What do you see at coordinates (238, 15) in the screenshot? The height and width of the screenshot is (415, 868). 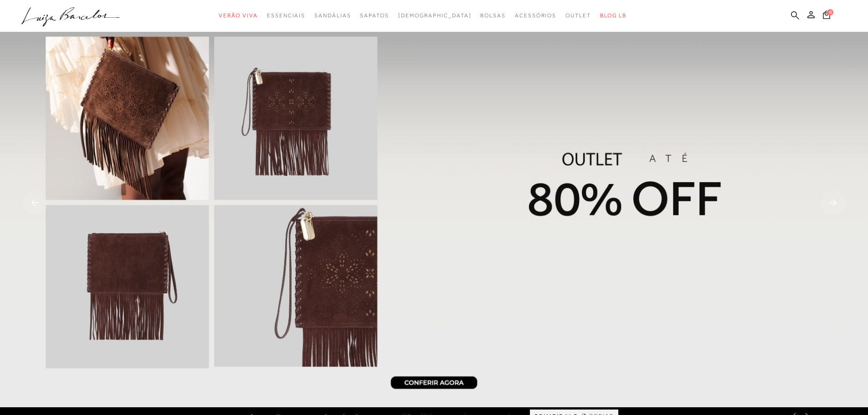 I see `span: Verão Viva` at bounding box center [238, 15].